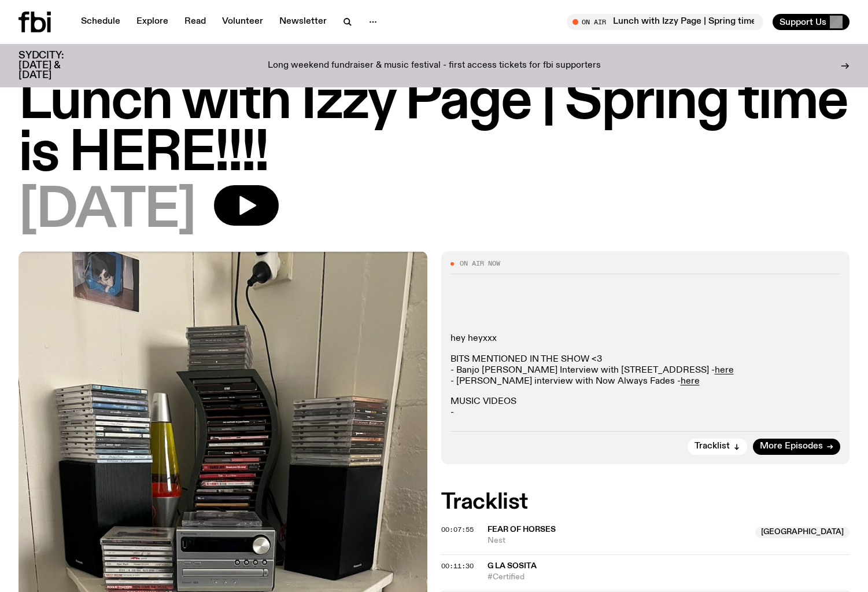  What do you see at coordinates (242, 22) in the screenshot?
I see `a: Volunteer` at bounding box center [242, 22].